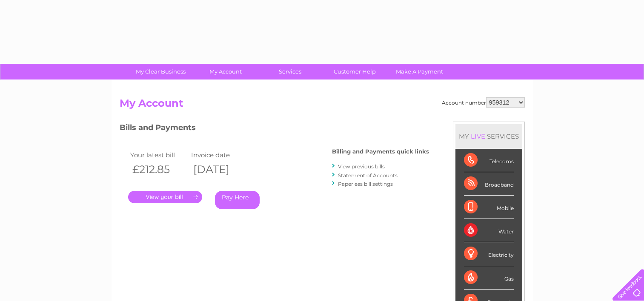  I want to click on a: Paperless bill settings, so click(365, 184).